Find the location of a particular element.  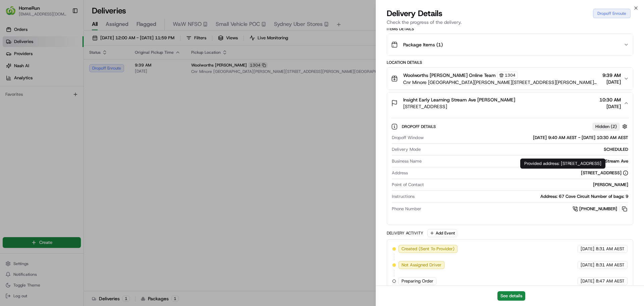

span: Pylon is located at coordinates (74, 116).